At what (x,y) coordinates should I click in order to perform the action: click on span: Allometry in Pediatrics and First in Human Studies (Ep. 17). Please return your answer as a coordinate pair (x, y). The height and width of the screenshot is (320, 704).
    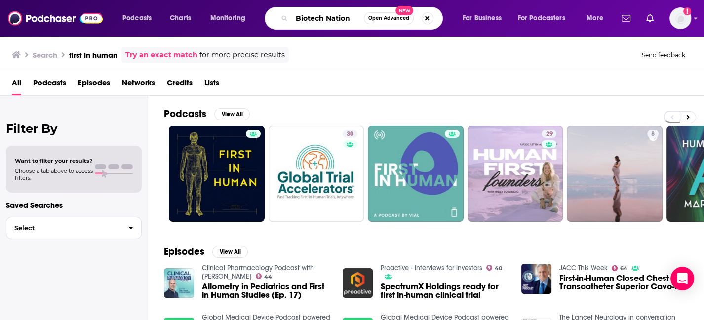
    Looking at the image, I should click on (266, 291).